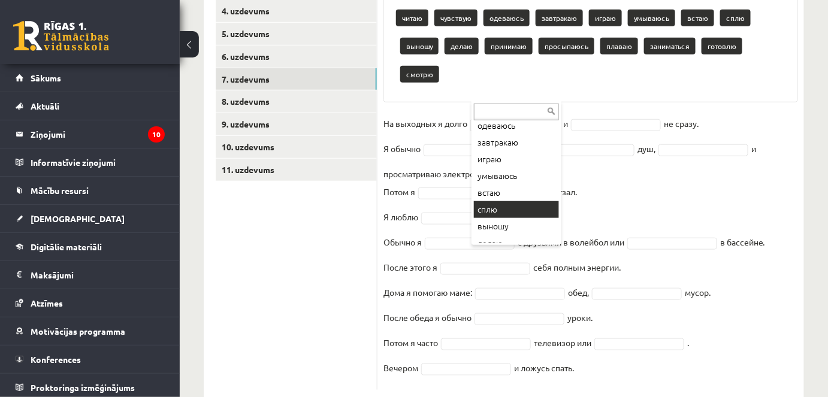 The image size is (828, 397). Describe the element at coordinates (517, 227) in the screenshot. I see `div: выношу` at that location.